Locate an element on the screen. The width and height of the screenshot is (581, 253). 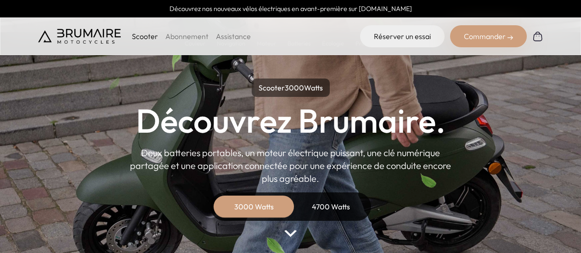
h1: Découvrez Brumaire. is located at coordinates (291, 121).